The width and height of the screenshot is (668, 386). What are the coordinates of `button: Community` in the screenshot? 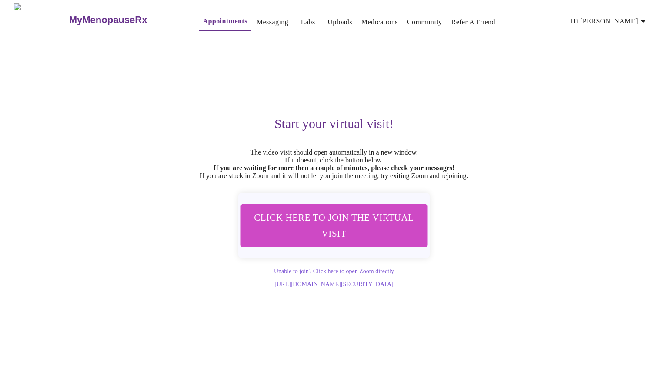 It's located at (424, 22).